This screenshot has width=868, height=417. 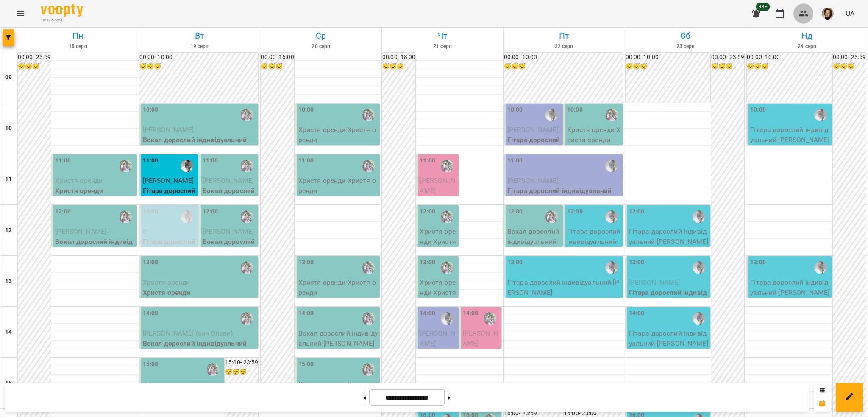 What do you see at coordinates (828, 14) in the screenshot?
I see `img: ca42d86af298de2cee48a02f10d5ecd3.jfif` at bounding box center [828, 14].